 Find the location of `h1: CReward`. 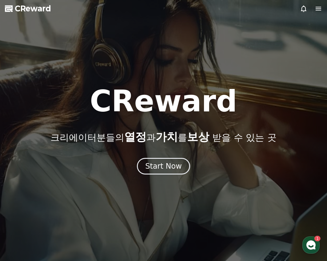

h1: CReward is located at coordinates (163, 101).